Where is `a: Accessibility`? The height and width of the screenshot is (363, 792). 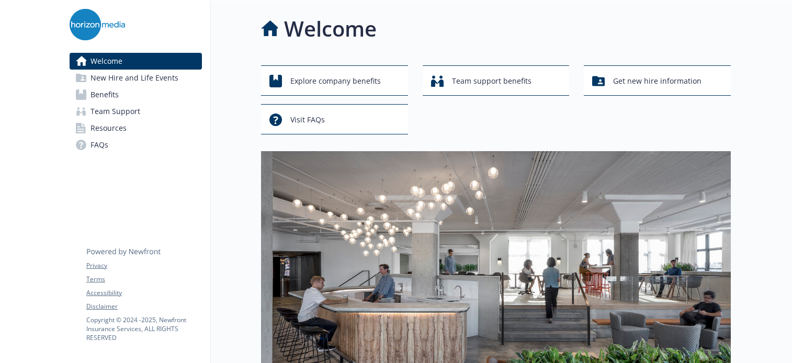 a: Accessibility is located at coordinates (144, 293).